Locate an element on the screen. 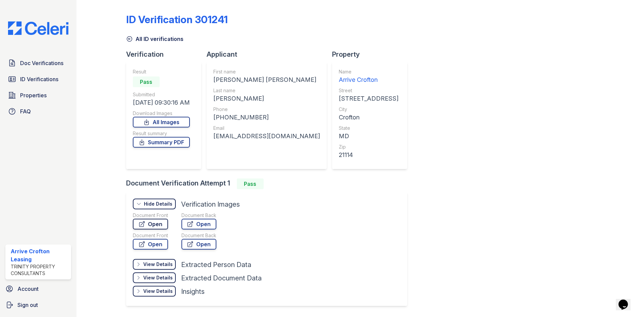 This screenshot has width=644, height=317. div: Verification Images is located at coordinates (210, 204).